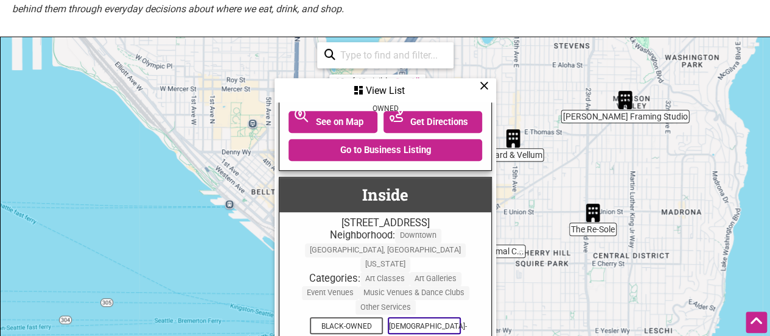 This screenshot has height=336, width=770. I want to click on span: Black-Owned, so click(347, 325).